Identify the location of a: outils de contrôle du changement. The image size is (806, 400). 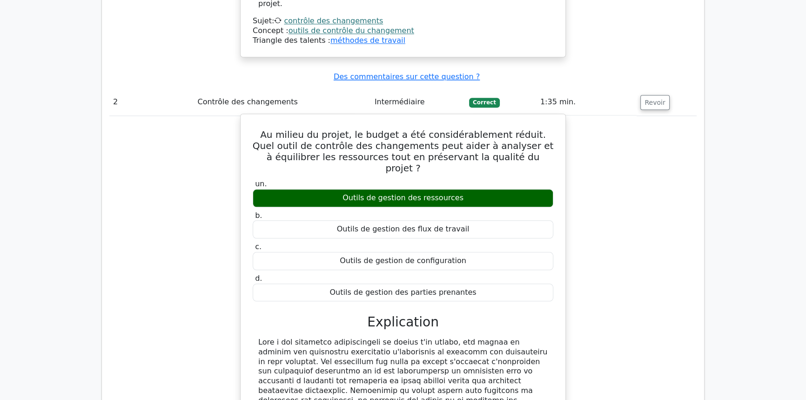
(352, 30).